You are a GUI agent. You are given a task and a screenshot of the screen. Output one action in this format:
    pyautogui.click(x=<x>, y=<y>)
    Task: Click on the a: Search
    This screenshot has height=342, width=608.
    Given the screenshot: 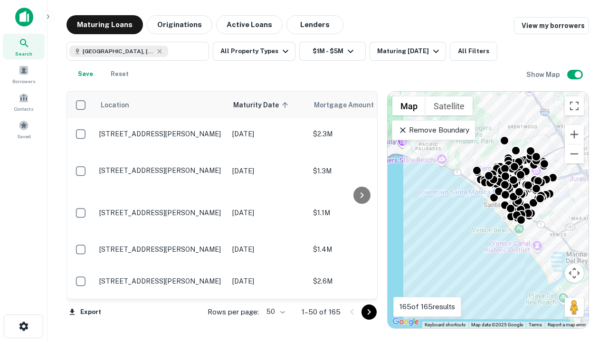 What is the action you would take?
    pyautogui.click(x=24, y=47)
    